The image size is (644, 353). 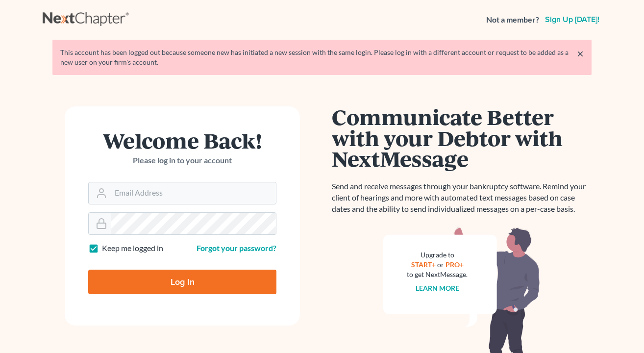 What do you see at coordinates (437, 274) in the screenshot?
I see `div: to get NextMessage.` at bounding box center [437, 274].